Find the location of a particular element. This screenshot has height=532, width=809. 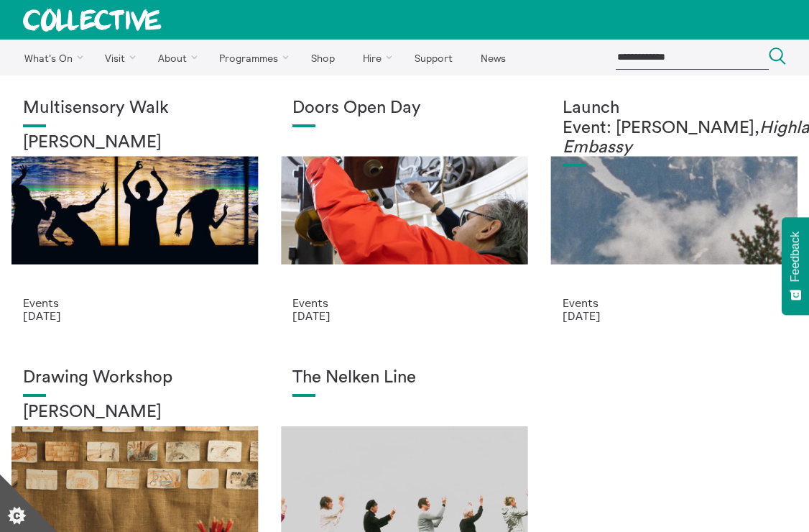

a: Programmes is located at coordinates (252, 58).